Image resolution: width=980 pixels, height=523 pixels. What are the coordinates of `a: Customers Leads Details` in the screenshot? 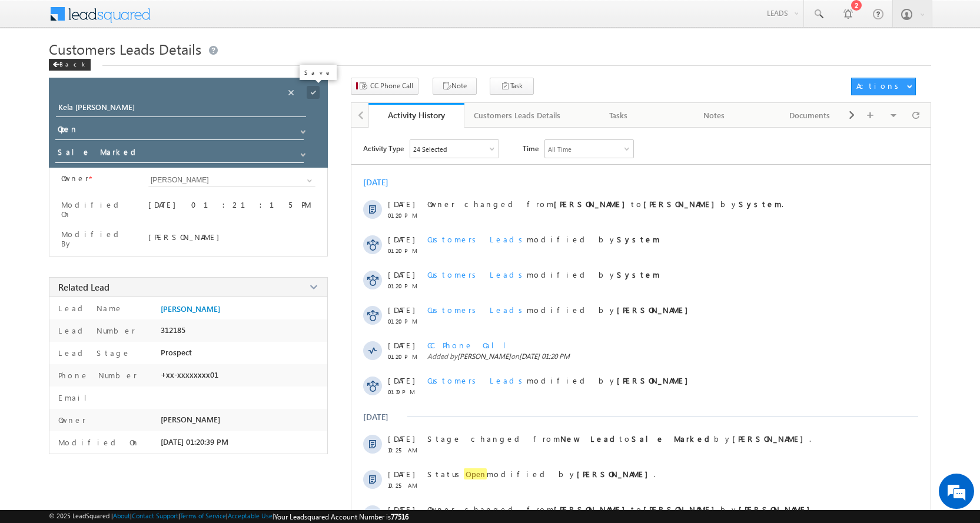 It's located at (517, 116).